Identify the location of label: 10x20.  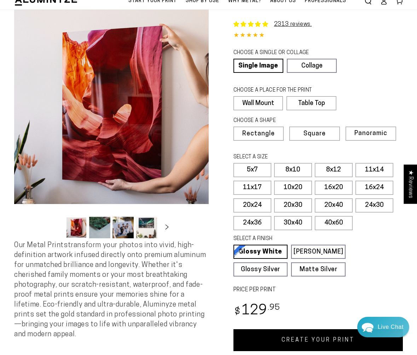
(293, 188).